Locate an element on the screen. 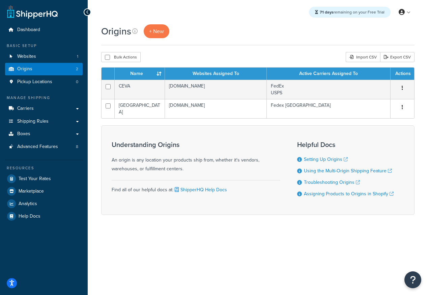  li: Test Your Rates is located at coordinates (44, 178).